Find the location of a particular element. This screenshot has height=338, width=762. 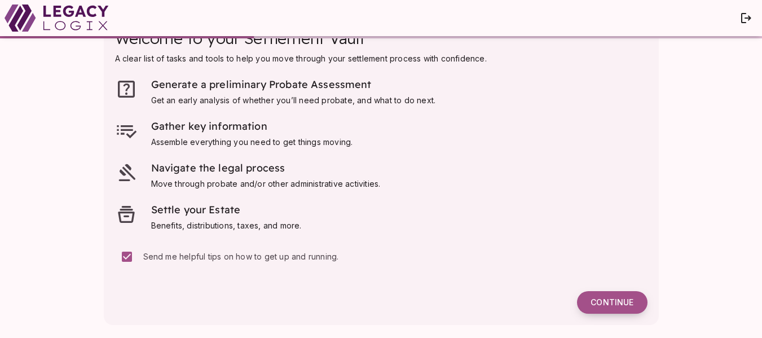

span: A clear list of tasks and tools to help you move through your settlement process with confidence. is located at coordinates (301, 58).